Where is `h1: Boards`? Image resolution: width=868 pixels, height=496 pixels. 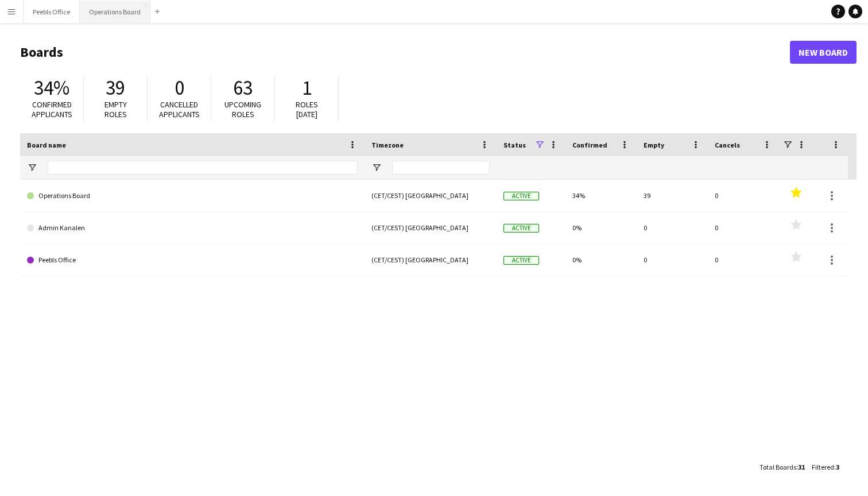
h1: Boards is located at coordinates (405, 52).